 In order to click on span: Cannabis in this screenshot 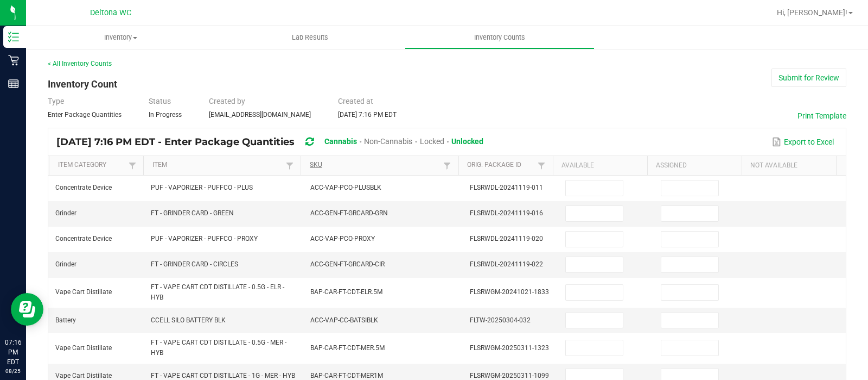, I will do `click(341, 141)`.